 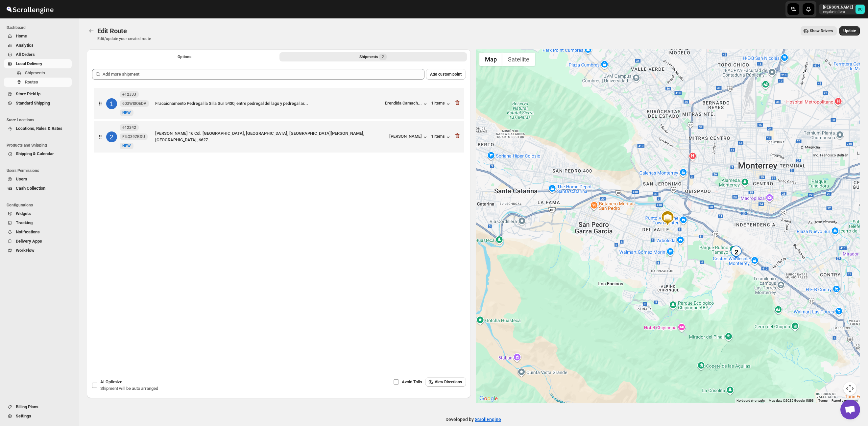 I want to click on button: Add custom point, so click(x=446, y=75).